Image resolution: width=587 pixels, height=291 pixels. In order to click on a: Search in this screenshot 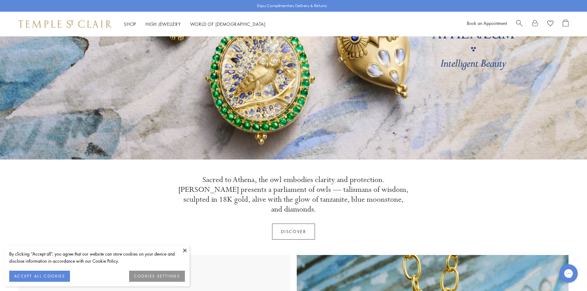, I will do `click(520, 24)`.